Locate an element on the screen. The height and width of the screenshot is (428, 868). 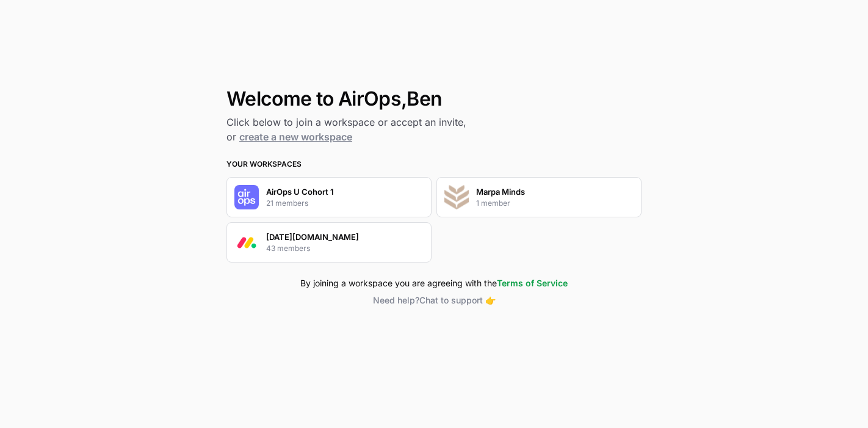
p: Marpa Minds is located at coordinates (500, 192).